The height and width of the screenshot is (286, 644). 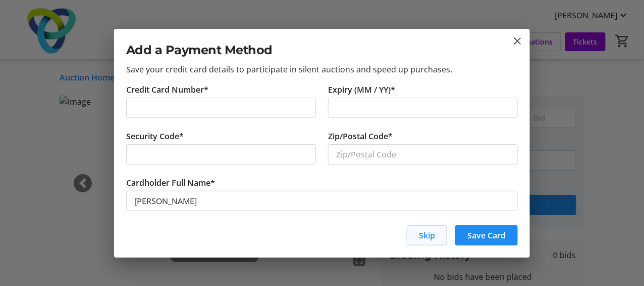 What do you see at coordinates (427, 235) in the screenshot?
I see `button: Skip` at bounding box center [427, 235].